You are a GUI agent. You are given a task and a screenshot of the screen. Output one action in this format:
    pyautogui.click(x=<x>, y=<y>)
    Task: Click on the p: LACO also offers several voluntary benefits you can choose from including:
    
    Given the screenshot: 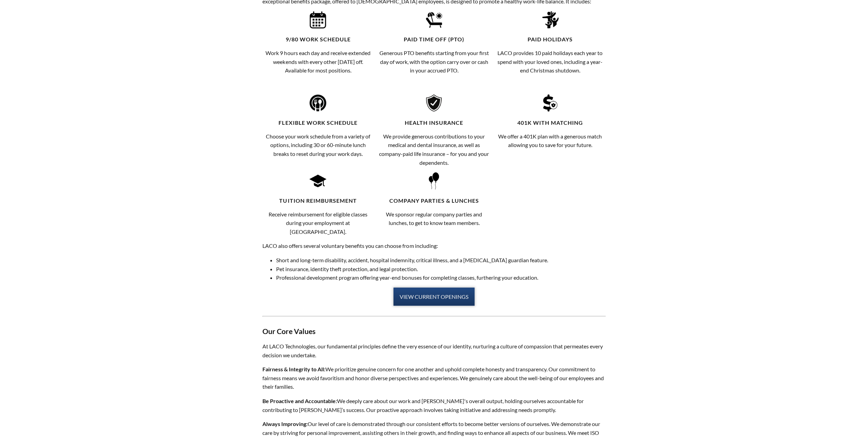 What is the action you would take?
    pyautogui.click(x=434, y=246)
    